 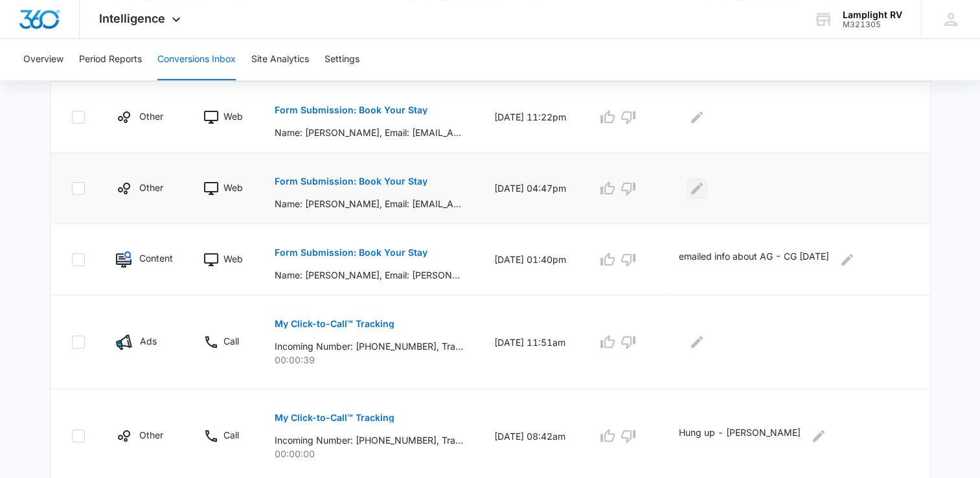 What do you see at coordinates (280, 59) in the screenshot?
I see `button: Site Analytics` at bounding box center [280, 59].